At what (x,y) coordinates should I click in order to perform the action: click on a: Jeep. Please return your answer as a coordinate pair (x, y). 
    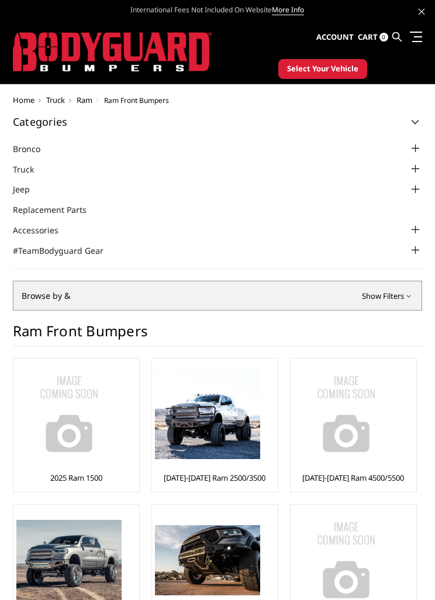
    Looking at the image, I should click on (29, 189).